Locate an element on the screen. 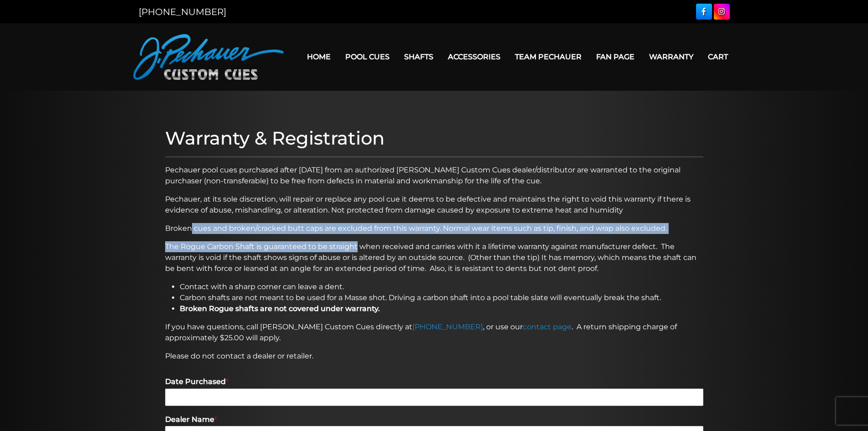 Image resolution: width=868 pixels, height=431 pixels. label: Dealer Name is located at coordinates (434, 420).